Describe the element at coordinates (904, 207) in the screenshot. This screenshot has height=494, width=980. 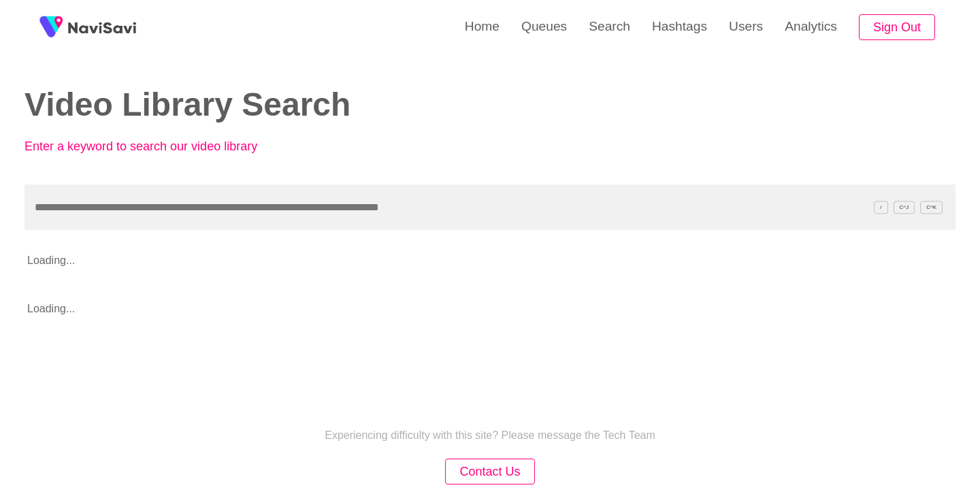
I see `span: C^J` at that location.